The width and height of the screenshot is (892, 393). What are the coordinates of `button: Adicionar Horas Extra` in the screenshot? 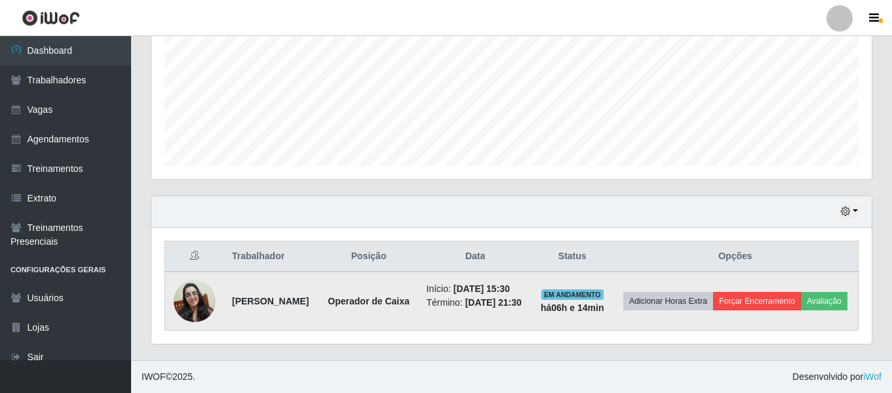 It's located at (668, 301).